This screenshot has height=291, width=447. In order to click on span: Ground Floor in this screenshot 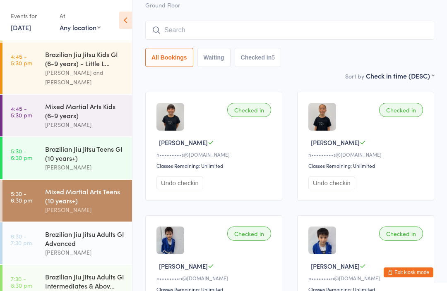, I will do `click(290, 5)`.